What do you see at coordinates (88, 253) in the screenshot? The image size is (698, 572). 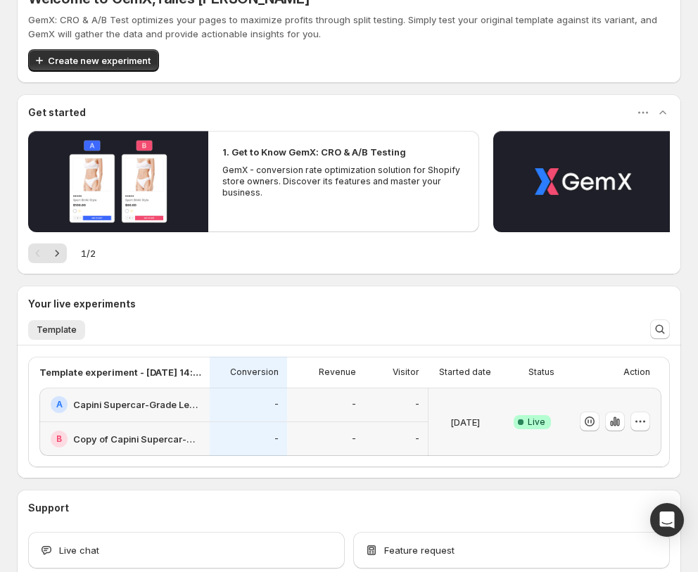 I see `span: 1 / 2` at bounding box center [88, 253].